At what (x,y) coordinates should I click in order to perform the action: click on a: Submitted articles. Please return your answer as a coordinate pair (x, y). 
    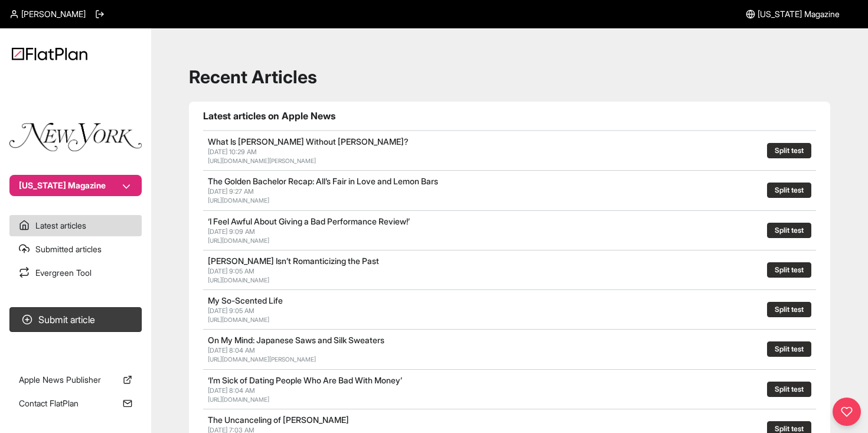
    Looking at the image, I should click on (76, 249).